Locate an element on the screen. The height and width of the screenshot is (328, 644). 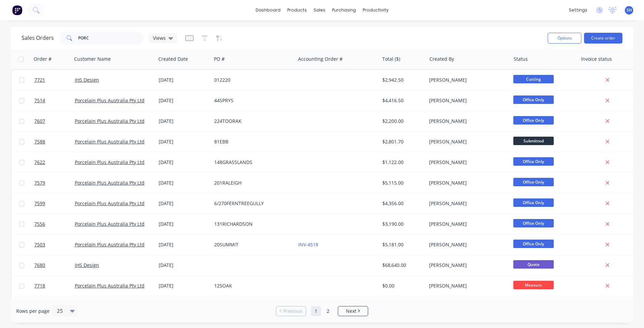
a: Next page is located at coordinates (353, 311).